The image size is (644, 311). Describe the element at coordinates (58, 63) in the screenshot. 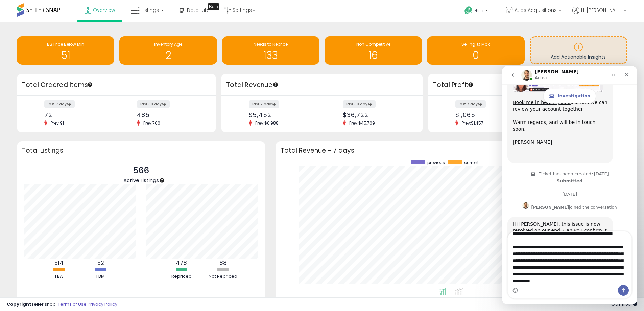

I see `div: like and we can review your account together. Warm regards, and will be in touch soon. [PERSON_NA...` at that location.